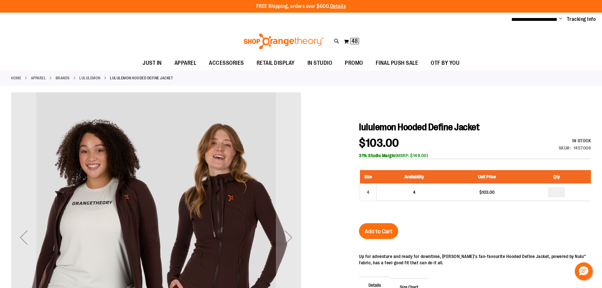 This screenshot has height=288, width=602. What do you see at coordinates (575, 141) in the screenshot?
I see `div: Availability` at bounding box center [575, 141].